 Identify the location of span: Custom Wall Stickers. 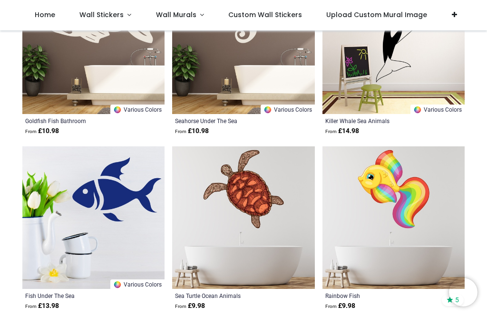
(265, 15).